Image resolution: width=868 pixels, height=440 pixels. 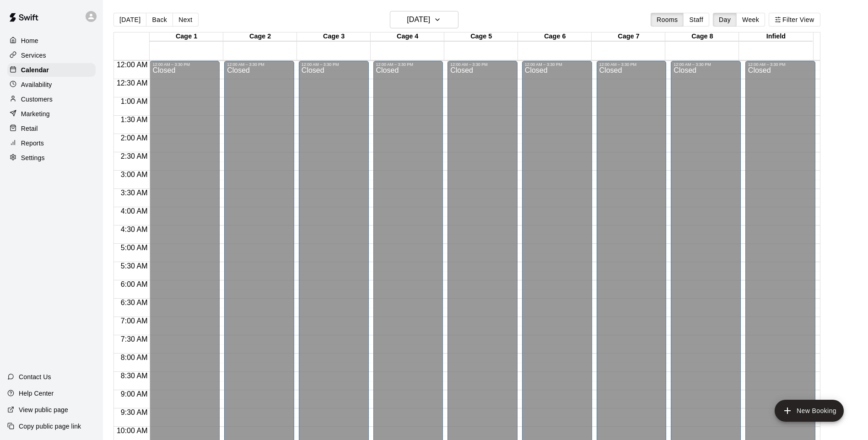 What do you see at coordinates (134, 192) in the screenshot?
I see `span: 3:30 AM` at bounding box center [134, 192].